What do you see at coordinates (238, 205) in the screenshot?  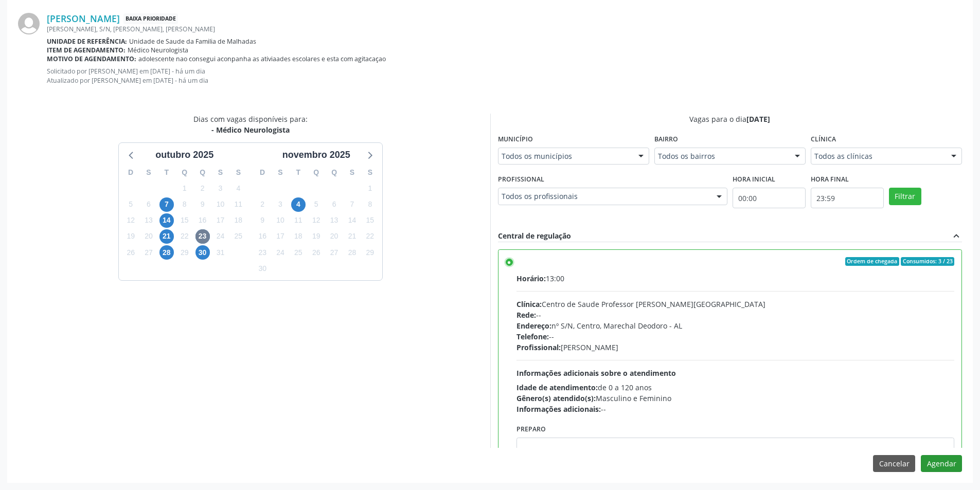 I see `span: sábado, 11 de outubro de 2025` at bounding box center [238, 205].